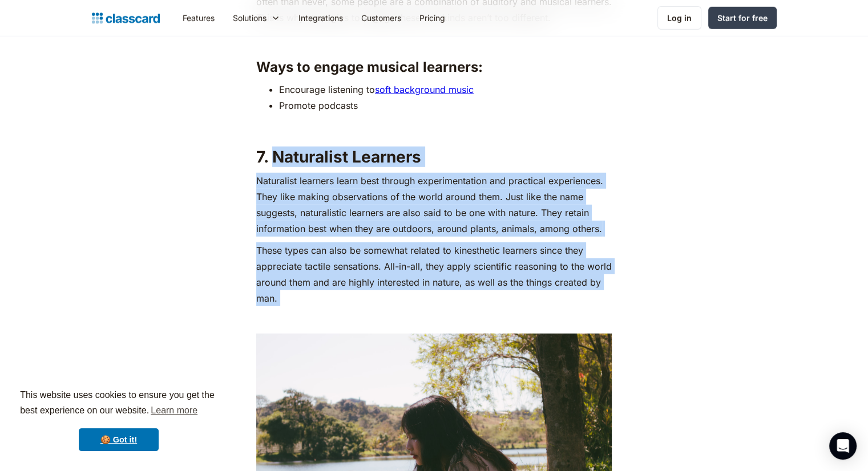 This screenshot has height=471, width=868. What do you see at coordinates (320, 18) in the screenshot?
I see `a: Integrations` at bounding box center [320, 18].